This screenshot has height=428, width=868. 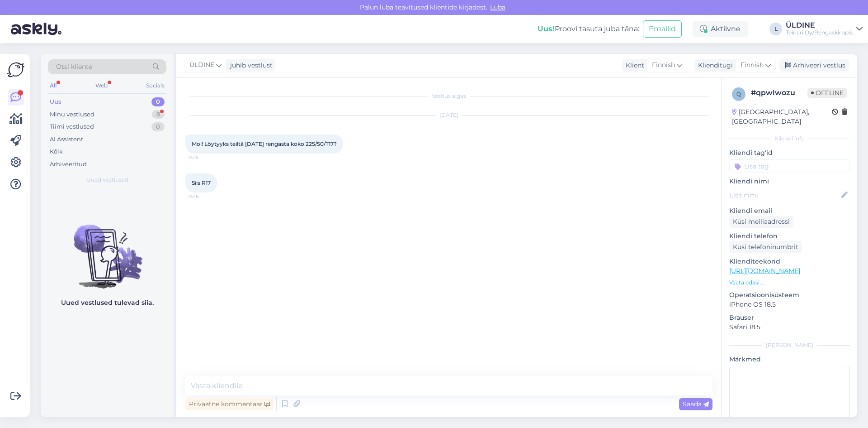 I want to click on p: Kliendi email, so click(x=789, y=210).